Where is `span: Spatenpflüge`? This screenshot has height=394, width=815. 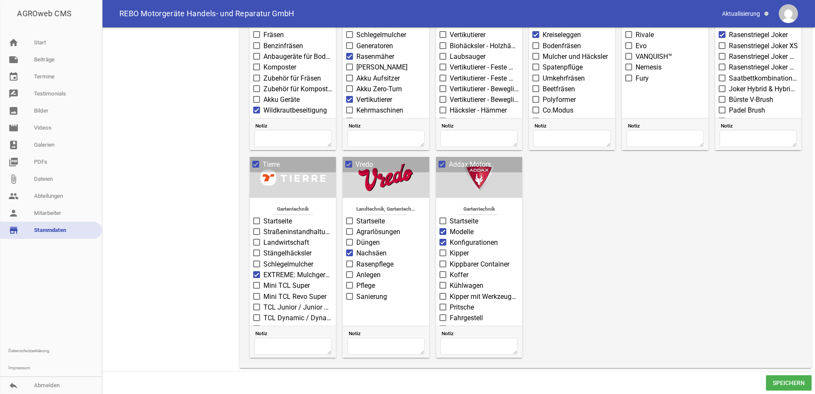
span: Spatenpflüge is located at coordinates (563, 67).